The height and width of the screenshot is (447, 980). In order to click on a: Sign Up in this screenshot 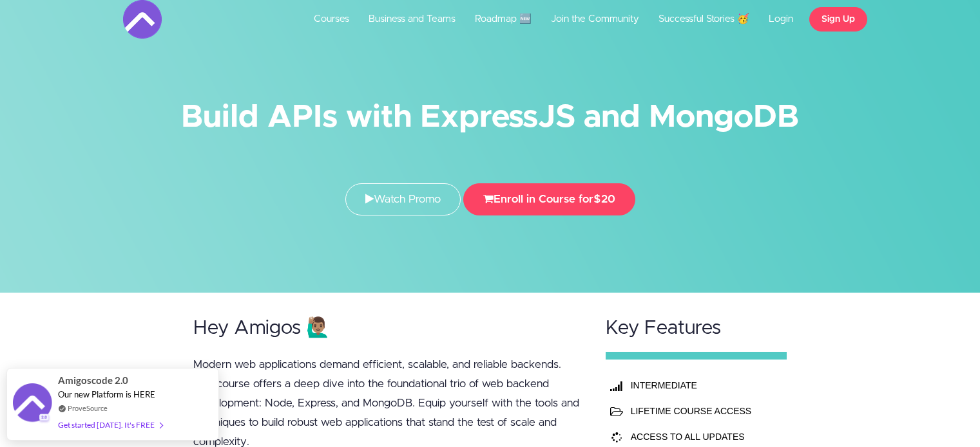, I will do `click(838, 19)`.